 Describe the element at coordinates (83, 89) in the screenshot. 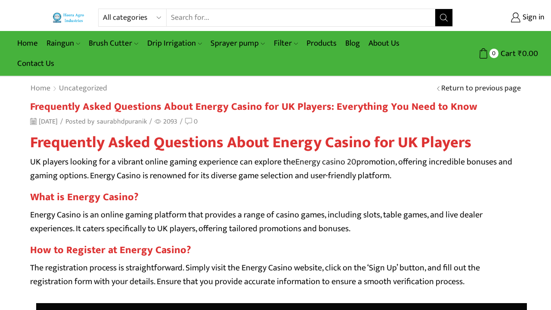

I see `a: Uncategorized` at that location.